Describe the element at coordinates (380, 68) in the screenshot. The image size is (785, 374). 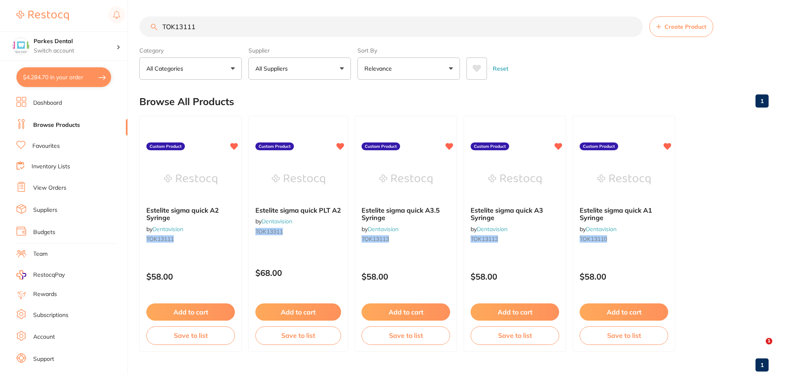
I see `p: Relevance` at that location.